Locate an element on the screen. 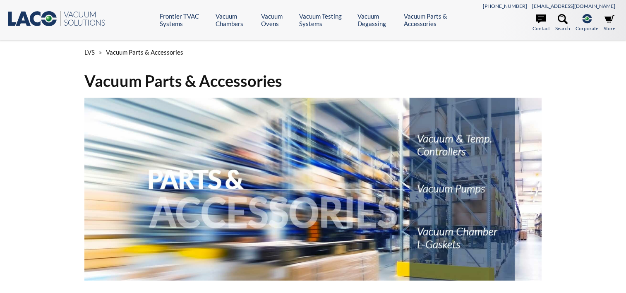  a: Vacuum Ovens is located at coordinates (277, 20).